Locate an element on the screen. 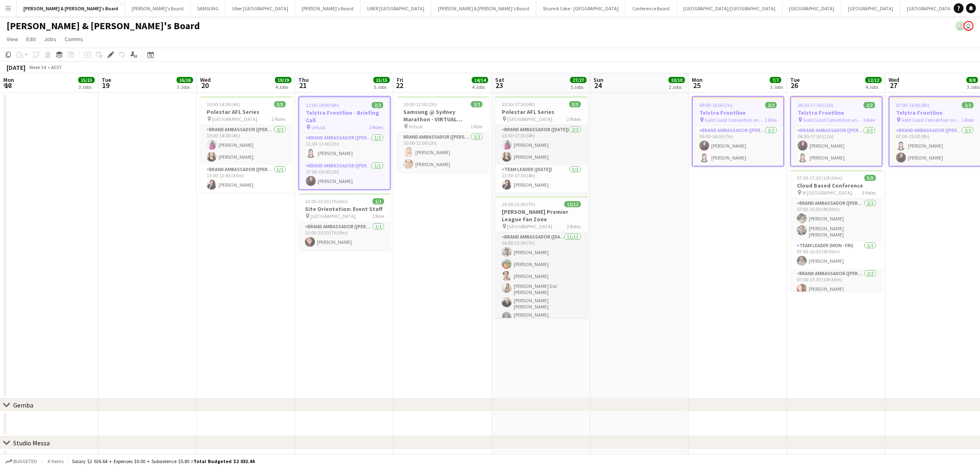 This screenshot has width=980, height=468. span: 4 items is located at coordinates (55, 461).